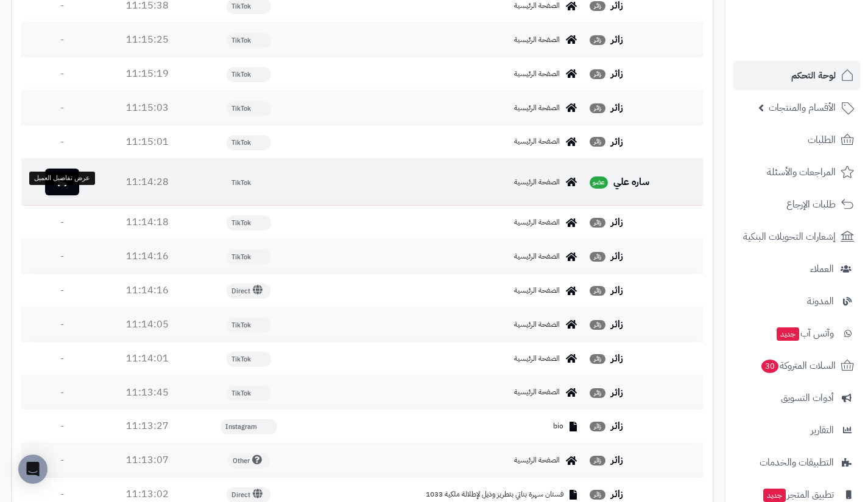 The image size is (868, 502). Describe the element at coordinates (822, 269) in the screenshot. I see `span: العملاء` at that location.